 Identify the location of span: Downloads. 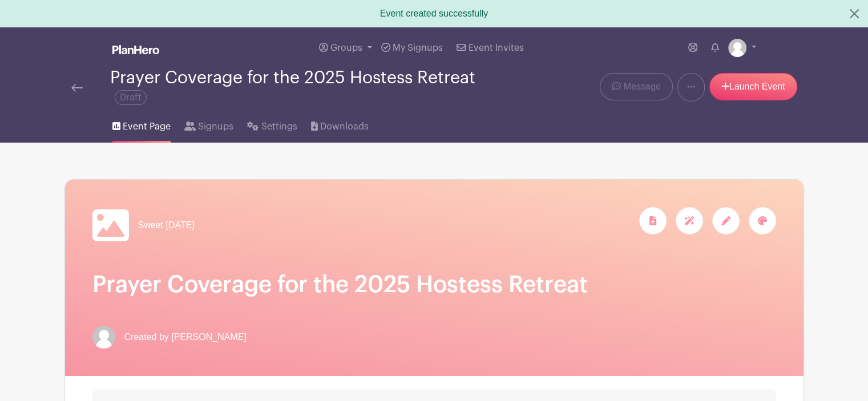
(344, 127).